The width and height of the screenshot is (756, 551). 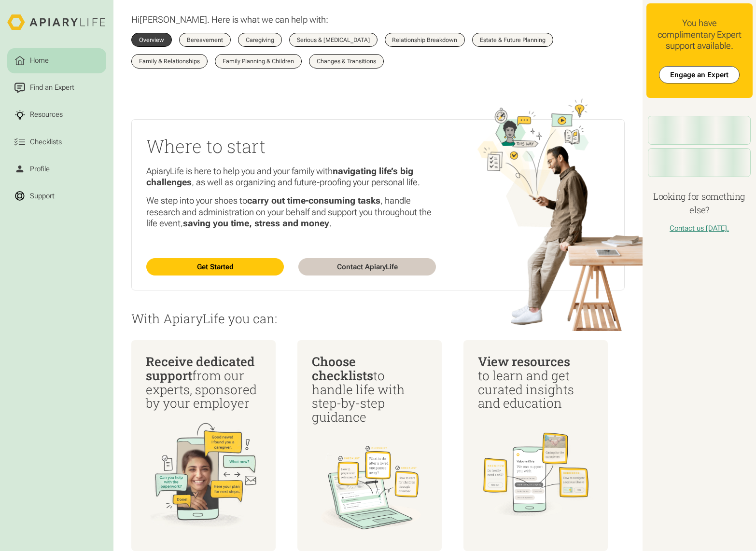 What do you see at coordinates (56, 88) in the screenshot?
I see `a: Find an Expert` at bounding box center [56, 88].